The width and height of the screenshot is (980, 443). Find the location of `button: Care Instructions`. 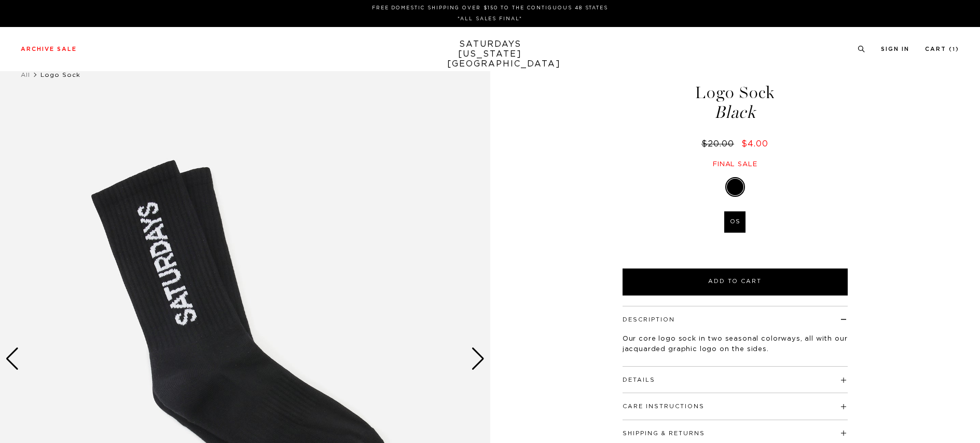

button: Care Instructions is located at coordinates (664, 406).